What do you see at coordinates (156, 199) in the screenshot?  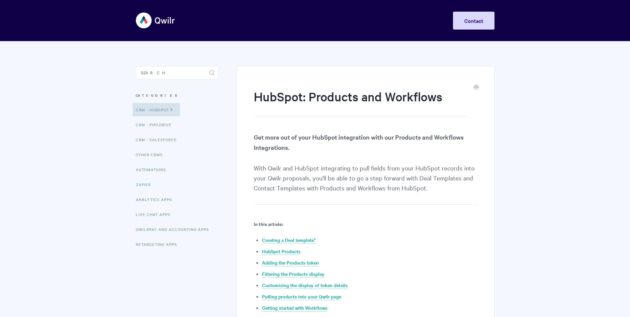 I see `a: Analytics Apps` at bounding box center [156, 199].